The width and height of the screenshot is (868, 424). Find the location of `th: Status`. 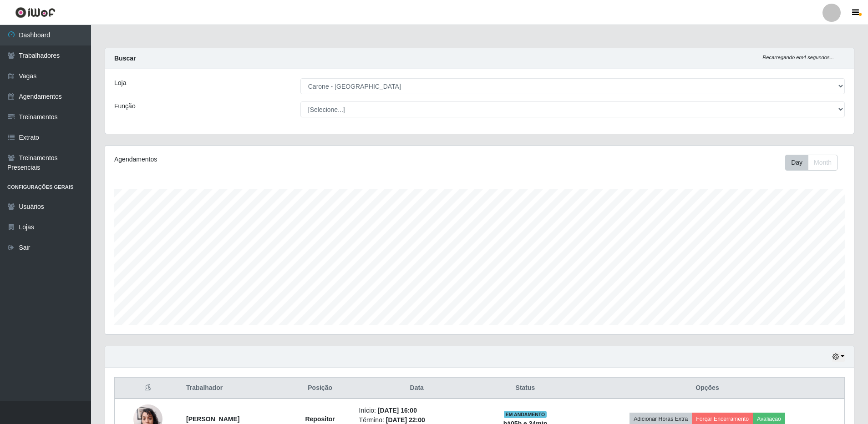

th: Status is located at coordinates (525, 388).